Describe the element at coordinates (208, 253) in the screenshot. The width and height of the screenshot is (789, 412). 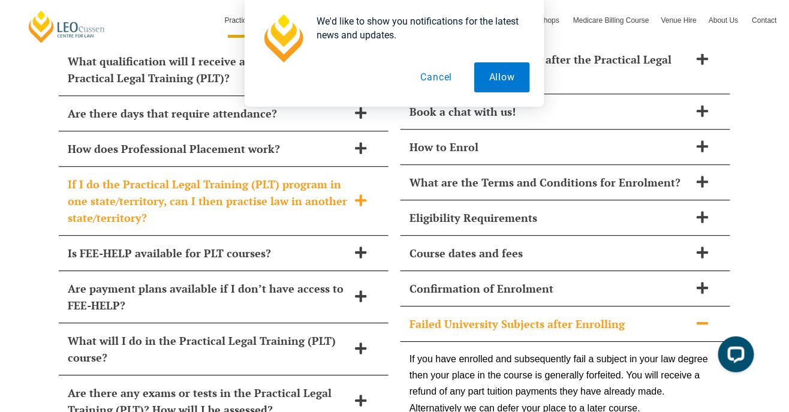
I see `h2: Is FEE-HELP available for PLT courses?` at that location.